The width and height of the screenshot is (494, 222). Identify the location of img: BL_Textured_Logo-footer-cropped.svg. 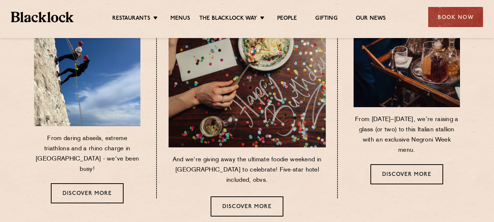
(42, 17).